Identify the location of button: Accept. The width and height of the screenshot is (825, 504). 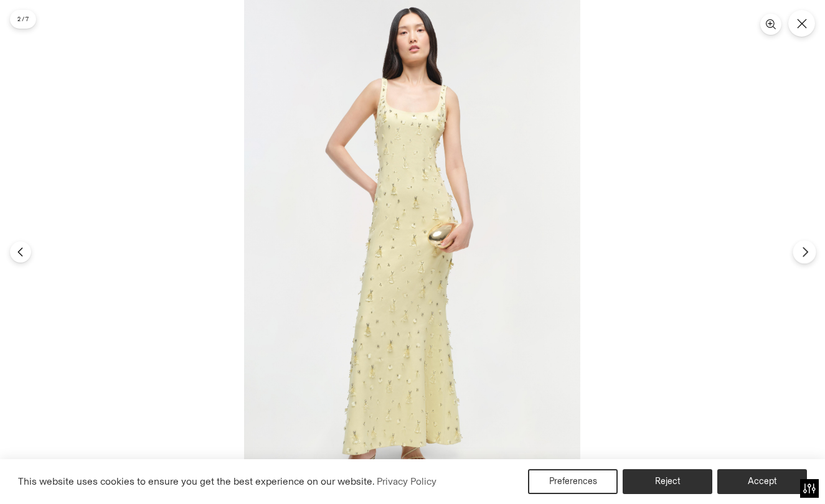
(762, 482).